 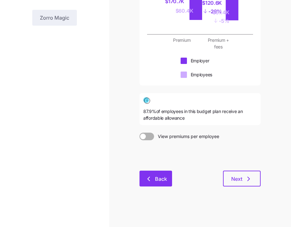 I want to click on span: Zorro Magic, so click(x=54, y=18).